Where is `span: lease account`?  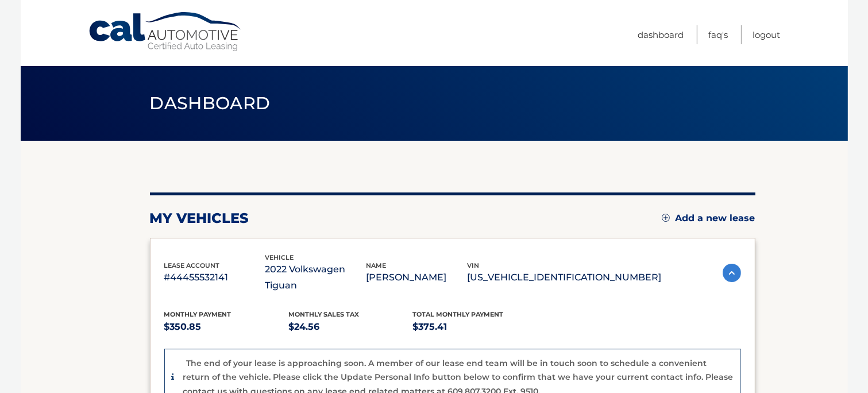
span: lease account is located at coordinates (192, 265).